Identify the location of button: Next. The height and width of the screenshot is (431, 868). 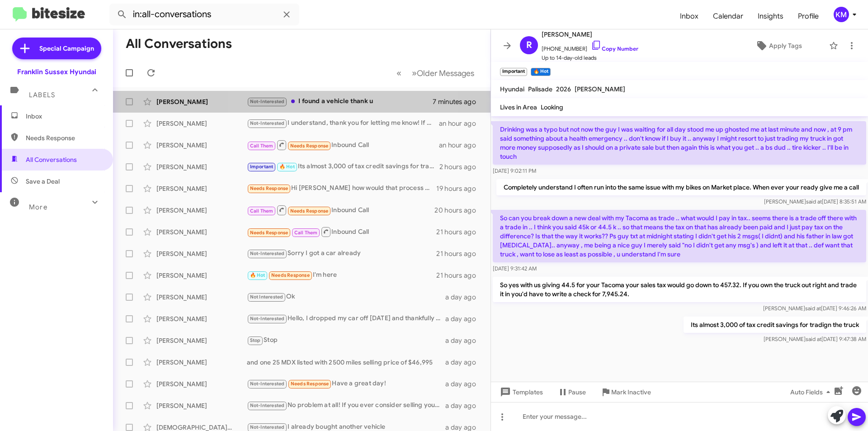
(443, 73).